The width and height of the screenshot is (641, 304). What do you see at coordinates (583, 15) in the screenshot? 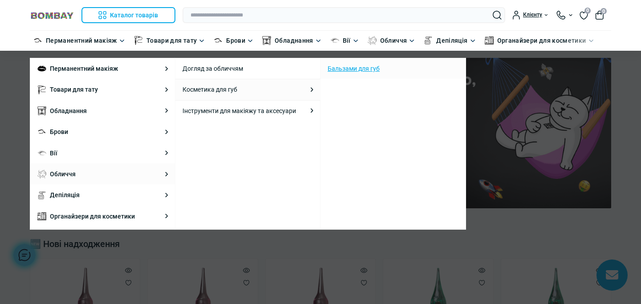
I see `a: 0` at bounding box center [583, 15].